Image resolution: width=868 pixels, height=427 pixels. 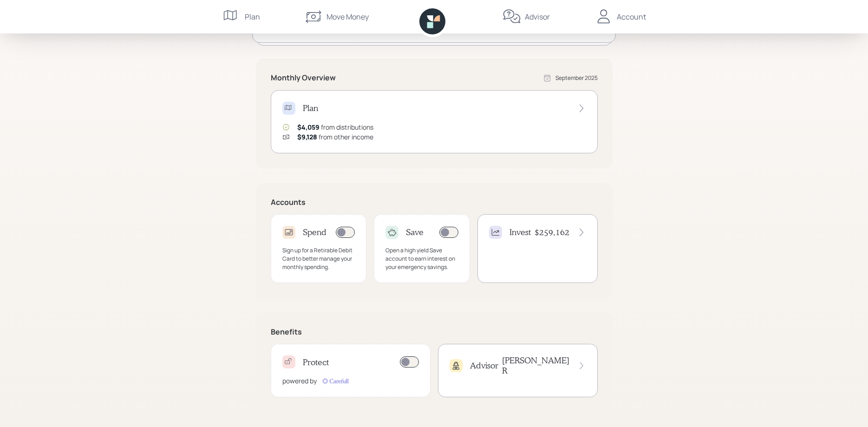 What do you see at coordinates (309, 127) in the screenshot?
I see `span: $4,059` at bounding box center [309, 127].